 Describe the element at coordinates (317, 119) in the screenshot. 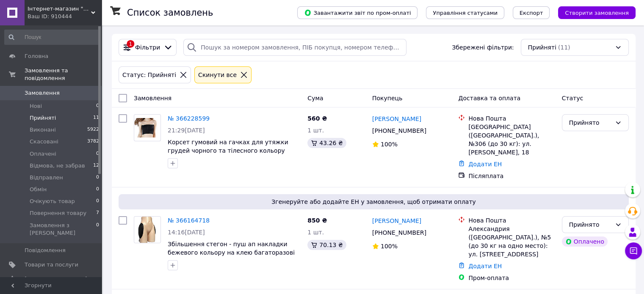

I see `span: 560 ₴` at that location.